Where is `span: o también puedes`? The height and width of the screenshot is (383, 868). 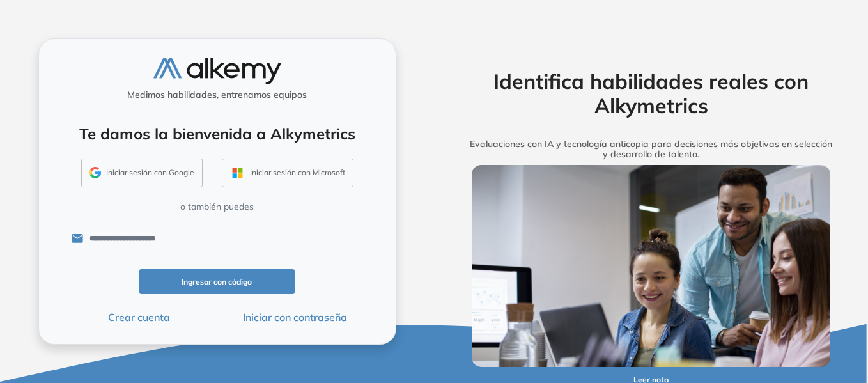 span: o también puedes is located at coordinates (217, 207).